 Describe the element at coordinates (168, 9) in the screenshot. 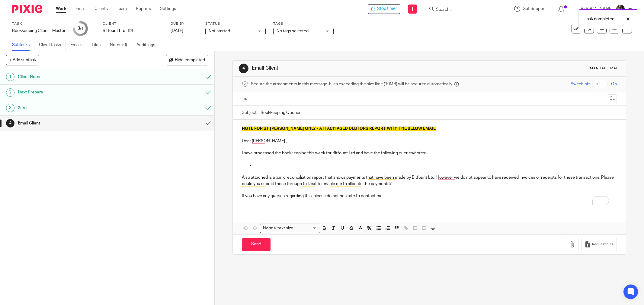

I see `a: Settings` at that location.